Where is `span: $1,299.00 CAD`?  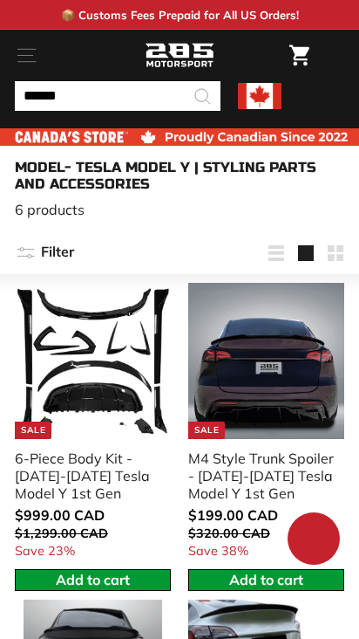
span: $1,299.00 CAD is located at coordinates (61, 533).